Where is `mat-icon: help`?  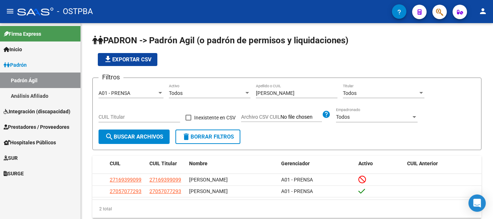 mat-icon: help is located at coordinates (326, 114).